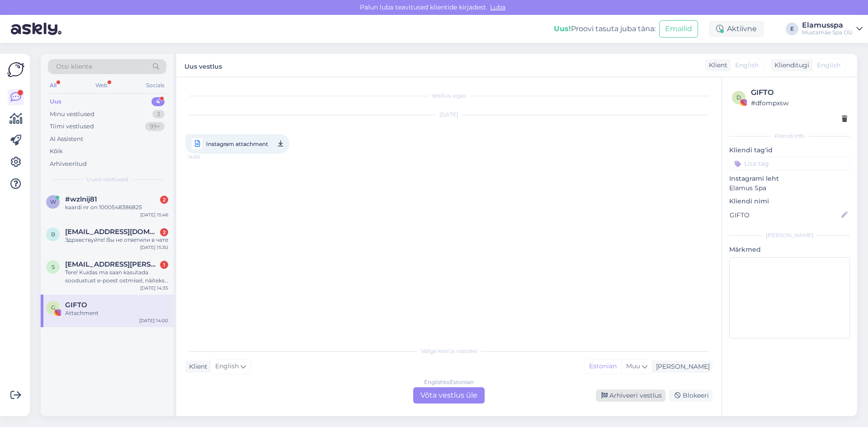  What do you see at coordinates (81, 200) in the screenshot?
I see `span: #wzlnij81` at bounding box center [81, 200].